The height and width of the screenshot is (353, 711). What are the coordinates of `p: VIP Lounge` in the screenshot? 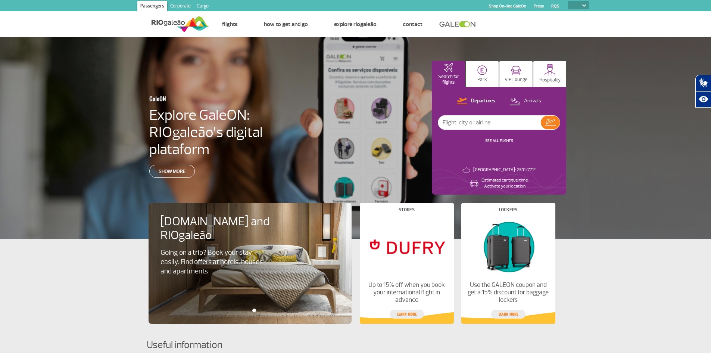 It's located at (516, 80).